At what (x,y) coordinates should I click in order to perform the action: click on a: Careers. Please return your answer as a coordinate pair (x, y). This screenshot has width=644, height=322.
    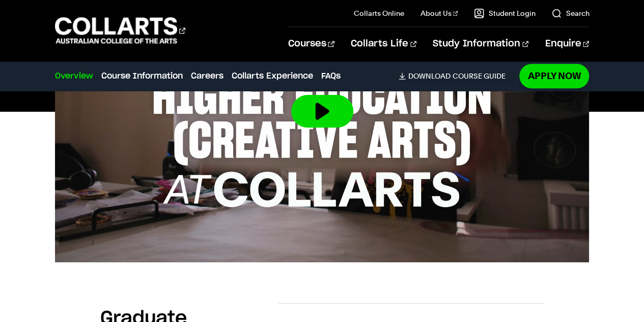
    Looking at the image, I should click on (207, 76).